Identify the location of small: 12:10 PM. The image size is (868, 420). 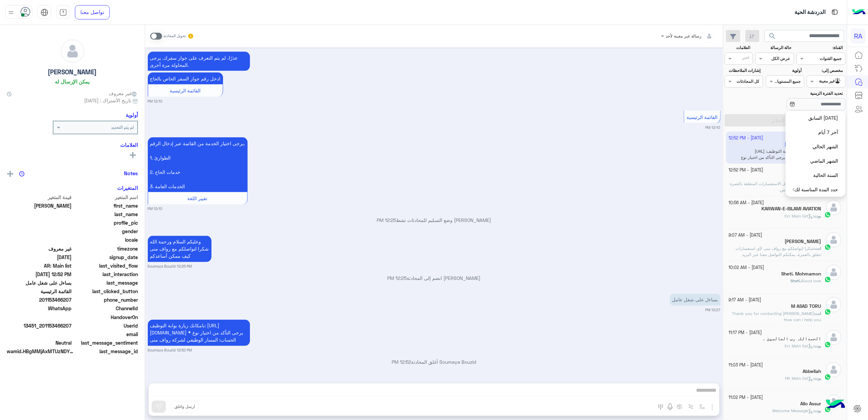
(155, 209).